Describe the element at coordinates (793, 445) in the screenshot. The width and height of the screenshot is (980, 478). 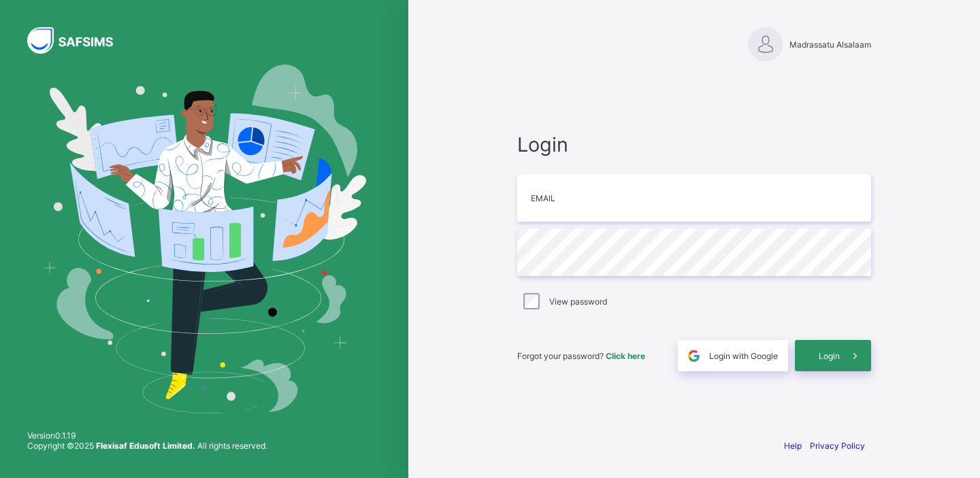
I see `a: Help` at that location.